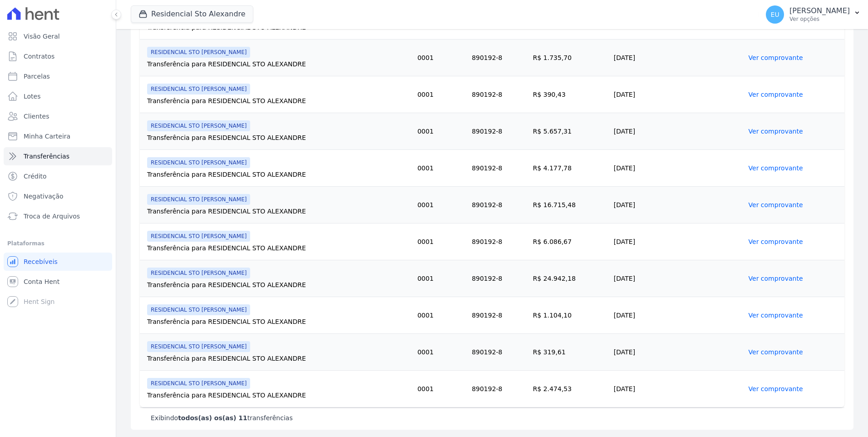 This screenshot has height=437, width=868. Describe the element at coordinates (570, 278) in the screenshot. I see `td: R$ 24.942,18` at that location.